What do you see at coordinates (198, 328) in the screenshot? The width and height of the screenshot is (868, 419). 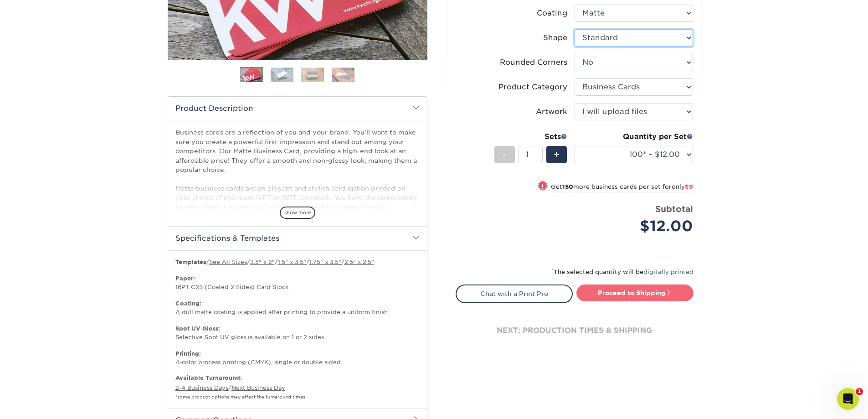 I see `strong: Spot UV Gloss:` at bounding box center [198, 328].